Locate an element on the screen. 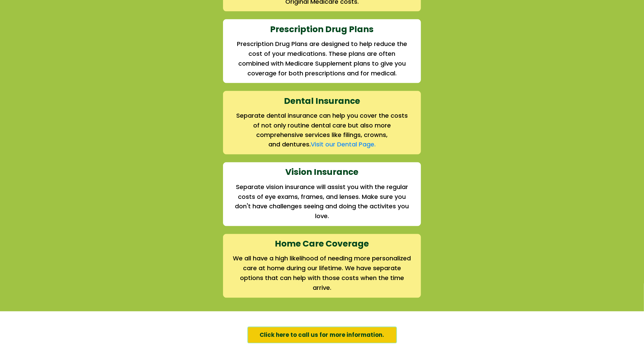 This screenshot has width=644, height=349. h2: Prescription Drug Plans are designed to help reduce the cost of your medications. These plans are... is located at coordinates (322, 58).